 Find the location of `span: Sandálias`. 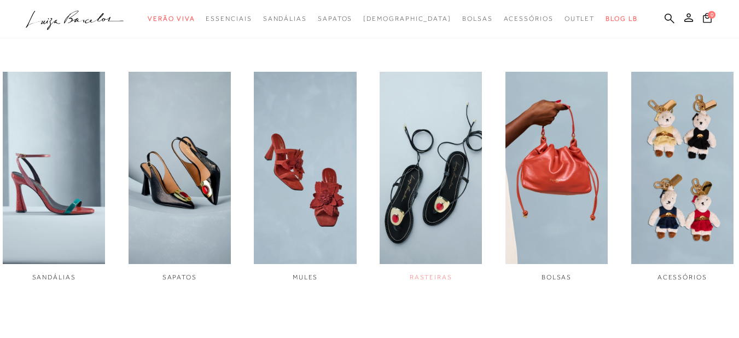

span: Sandálias is located at coordinates (285, 19).